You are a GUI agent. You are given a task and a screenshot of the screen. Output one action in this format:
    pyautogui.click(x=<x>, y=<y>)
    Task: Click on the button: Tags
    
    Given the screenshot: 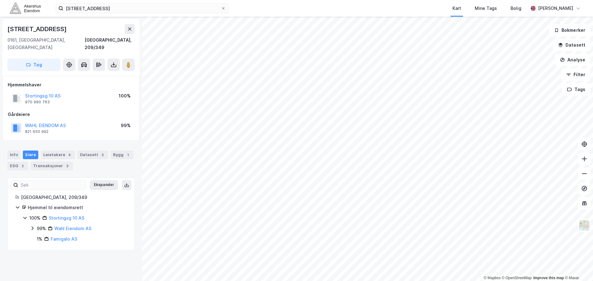 What is the action you would take?
    pyautogui.click(x=576, y=90)
    